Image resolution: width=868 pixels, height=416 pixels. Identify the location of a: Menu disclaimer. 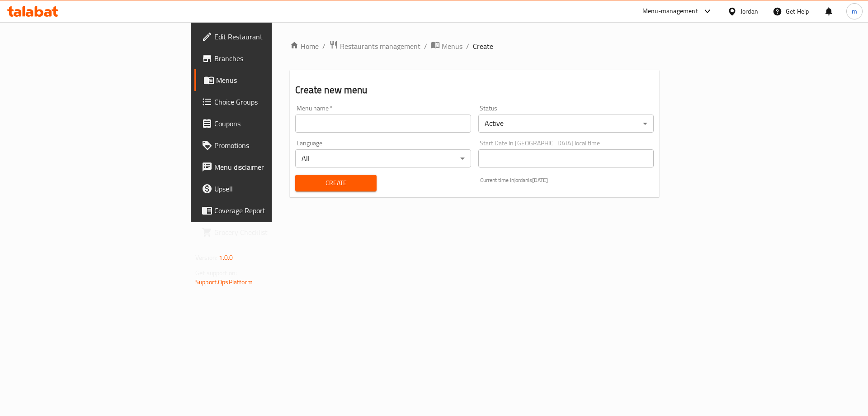
(265, 167).